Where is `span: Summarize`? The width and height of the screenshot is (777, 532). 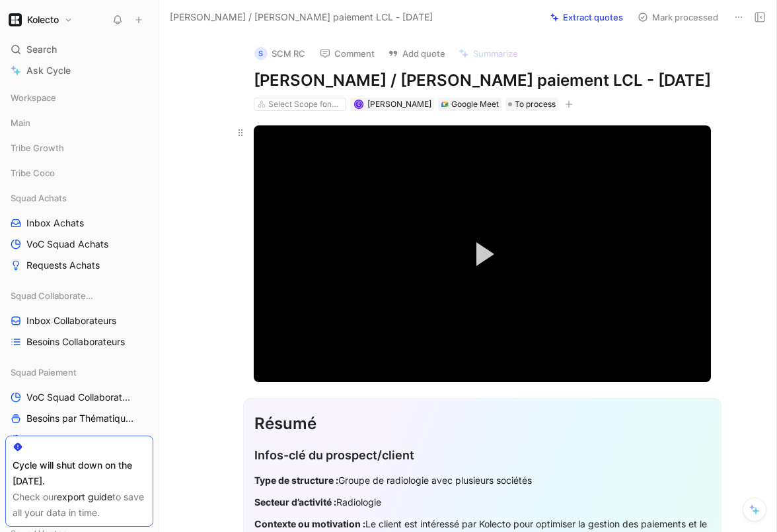
span: Summarize is located at coordinates (495, 53).